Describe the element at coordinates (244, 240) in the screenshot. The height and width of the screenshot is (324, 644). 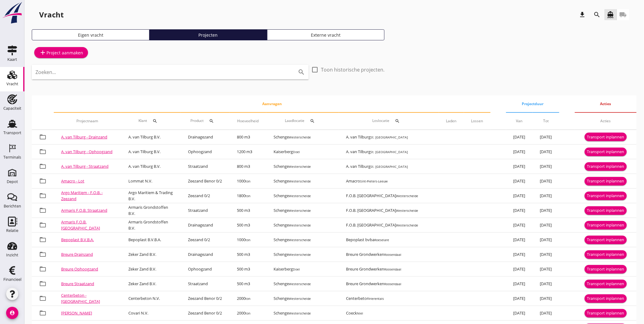
I see `span: 1000` at that location.